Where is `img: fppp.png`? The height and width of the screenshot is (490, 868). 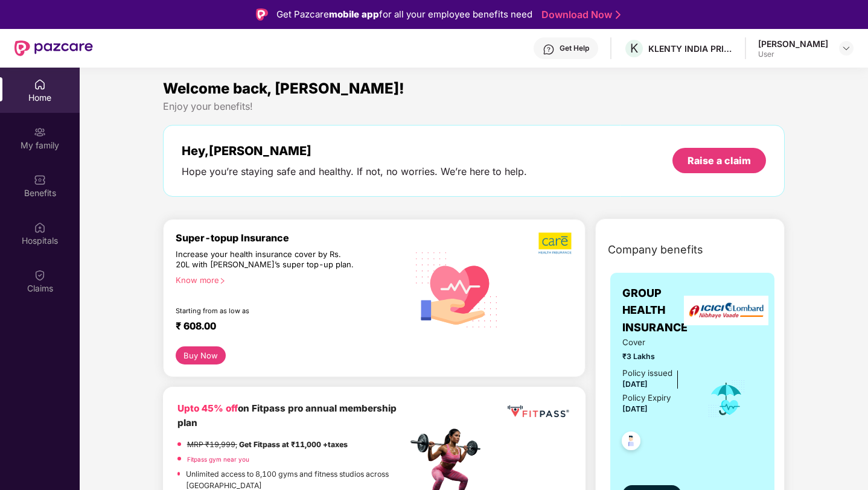
img: fppp.png is located at coordinates (538, 411).